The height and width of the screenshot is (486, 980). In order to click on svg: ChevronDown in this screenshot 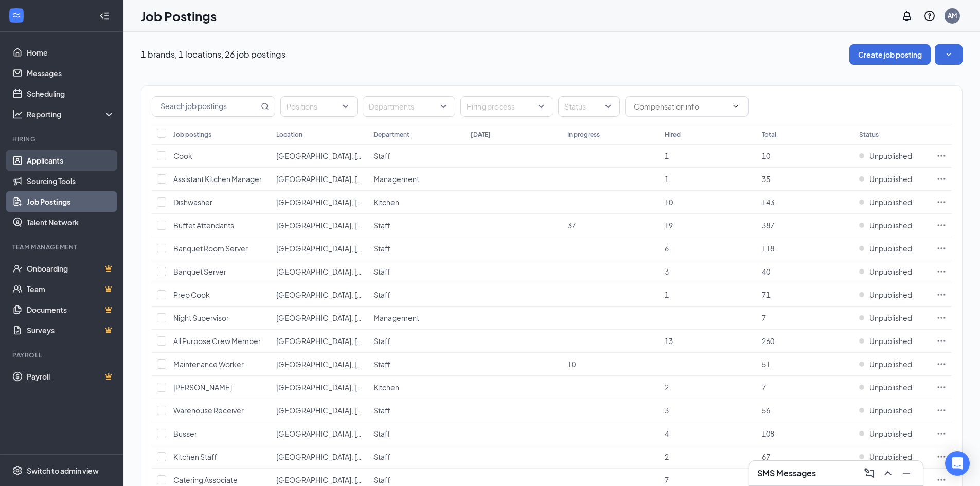, I will do `click(736, 107)`.